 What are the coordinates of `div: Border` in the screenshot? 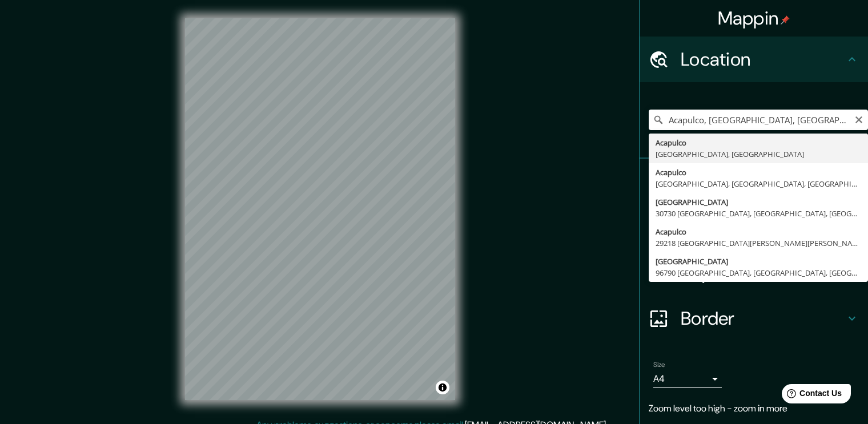 It's located at (754, 319).